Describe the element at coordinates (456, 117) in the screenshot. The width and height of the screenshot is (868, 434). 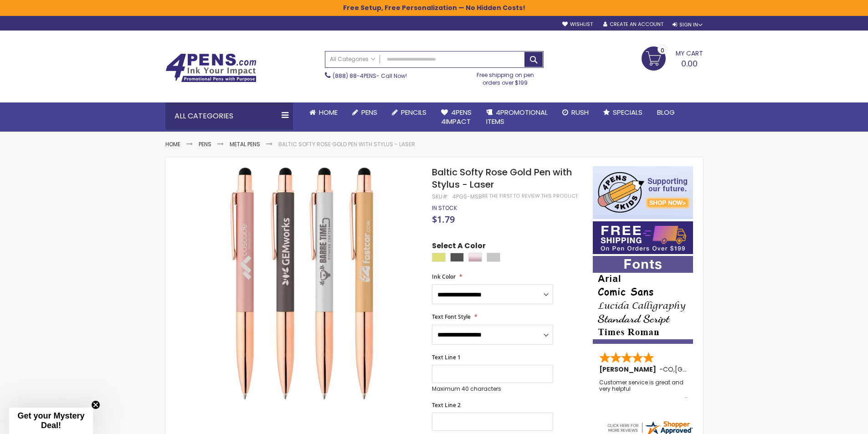
I see `span: 4Pens 4impact` at that location.